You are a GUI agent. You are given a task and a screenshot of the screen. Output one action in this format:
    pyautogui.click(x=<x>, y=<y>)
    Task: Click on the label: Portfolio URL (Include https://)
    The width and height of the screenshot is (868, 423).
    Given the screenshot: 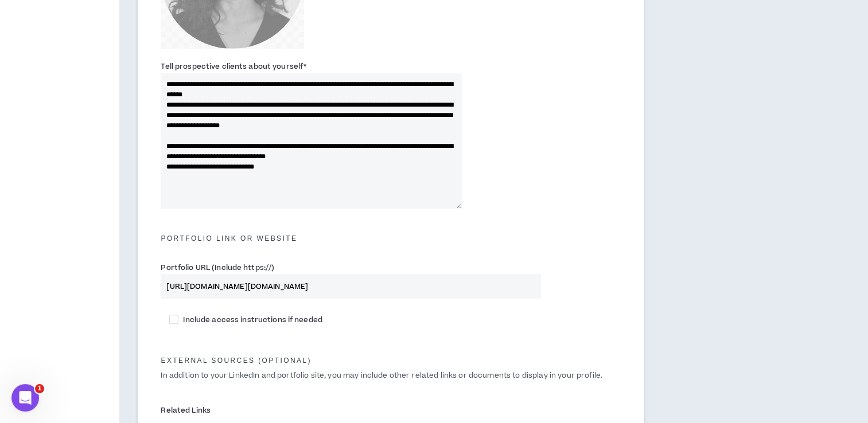 What is the action you would take?
    pyautogui.click(x=217, y=268)
    